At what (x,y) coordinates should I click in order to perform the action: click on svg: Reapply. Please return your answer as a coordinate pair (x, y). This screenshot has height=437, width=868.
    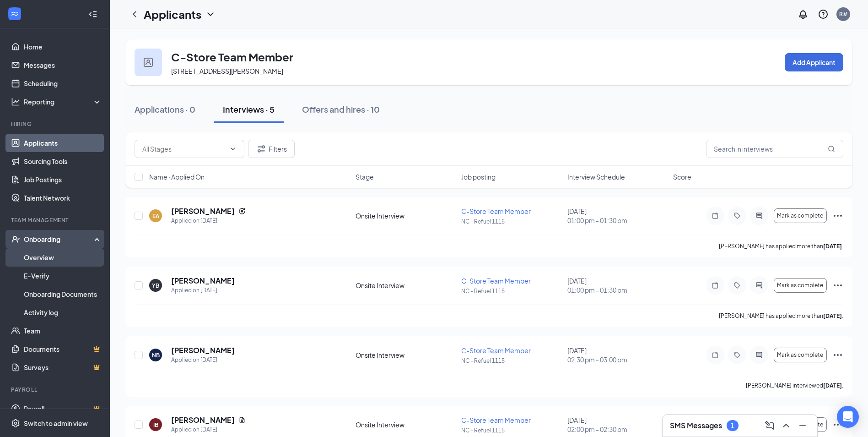
    Looking at the image, I should click on (242, 211).